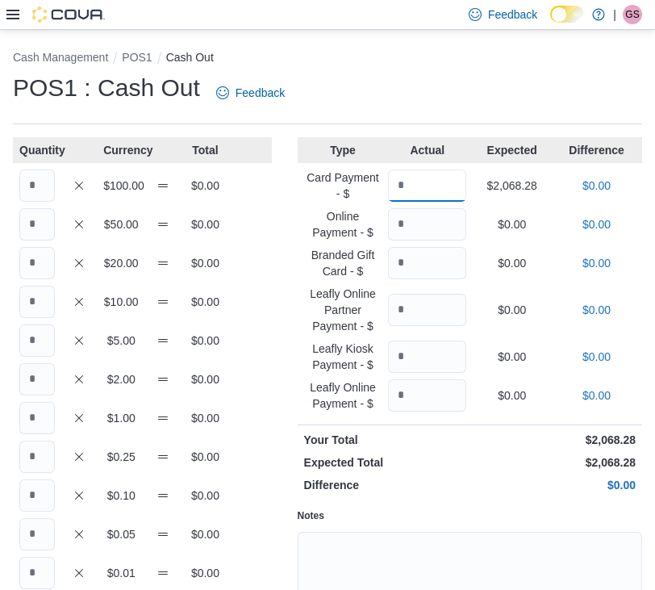  What do you see at coordinates (632, 15) in the screenshot?
I see `span: GS` at bounding box center [632, 15].